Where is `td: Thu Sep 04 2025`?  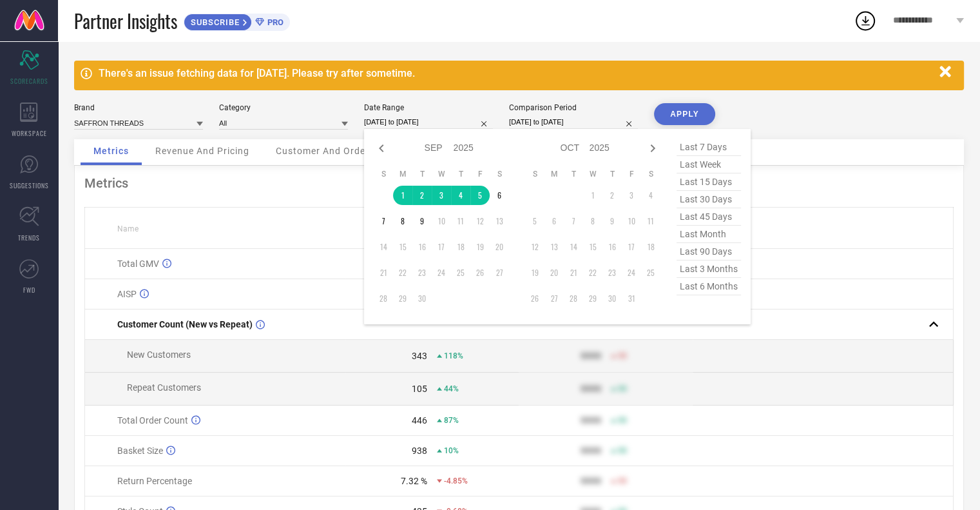 td: Thu Sep 04 2025 is located at coordinates (461, 195).